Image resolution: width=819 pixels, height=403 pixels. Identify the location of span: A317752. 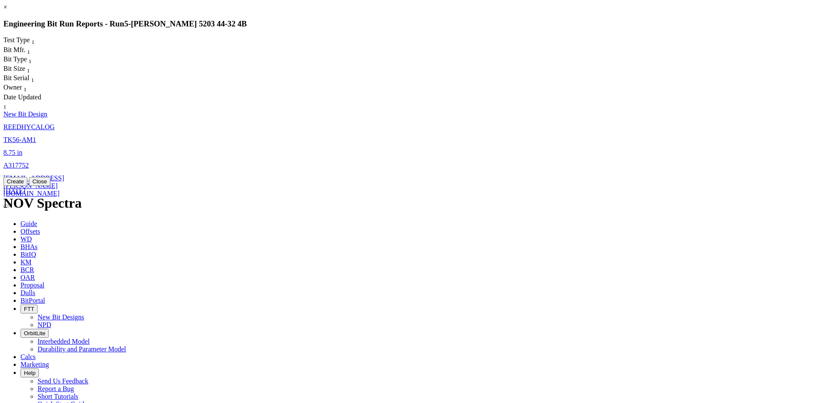
(16, 165).